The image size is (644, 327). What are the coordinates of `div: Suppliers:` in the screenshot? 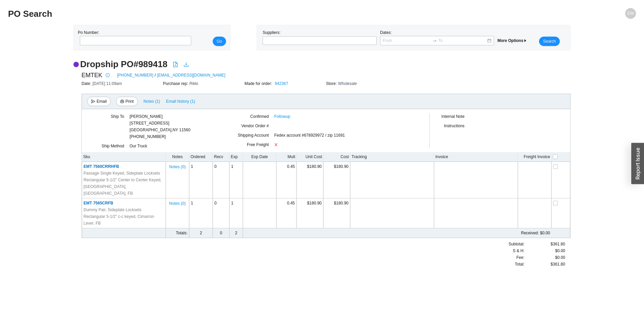 It's located at (320, 37).